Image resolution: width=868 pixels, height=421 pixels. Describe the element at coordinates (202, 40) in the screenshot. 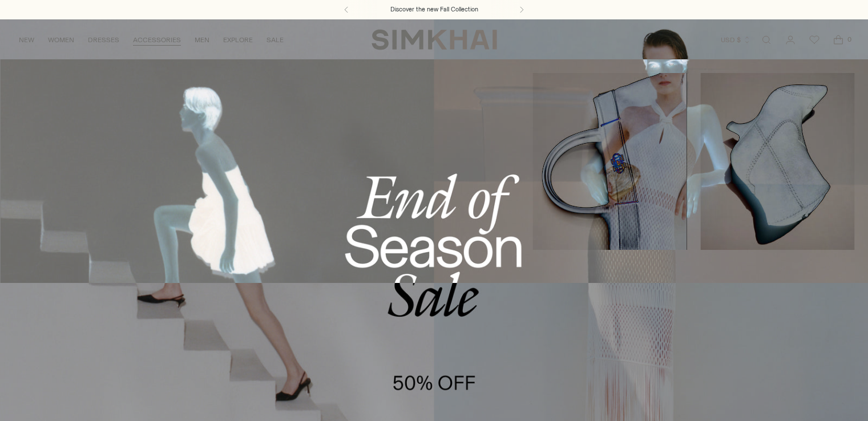

I see `a: MEN` at that location.